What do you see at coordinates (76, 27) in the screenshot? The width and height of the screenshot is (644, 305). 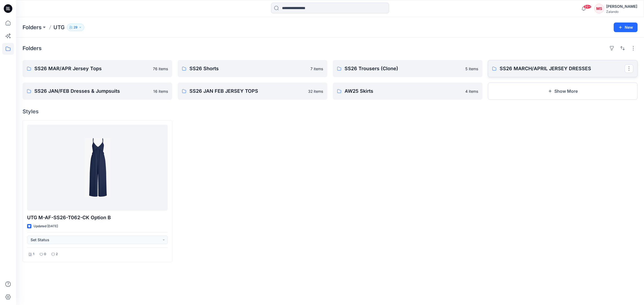 I see `button: 29` at bounding box center [76, 27].